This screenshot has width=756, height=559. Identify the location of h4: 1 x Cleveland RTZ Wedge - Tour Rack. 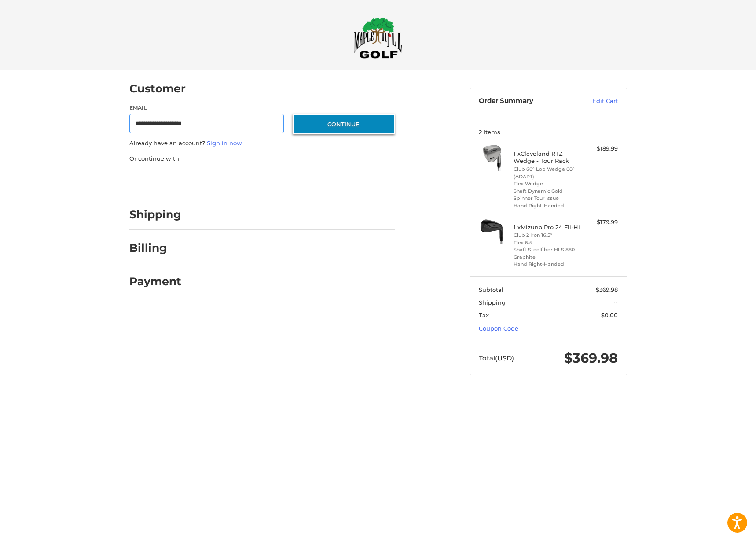
(547, 157).